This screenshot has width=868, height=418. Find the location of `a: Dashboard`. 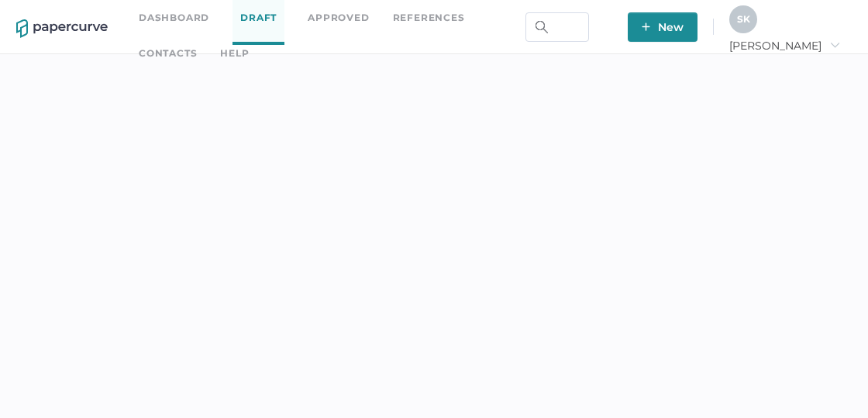

a: Dashboard is located at coordinates (174, 18).